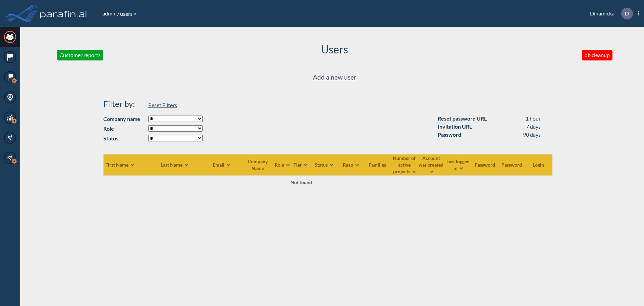 The width and height of the screenshot is (644, 306). I want to click on th: Number of active projects, so click(404, 164).